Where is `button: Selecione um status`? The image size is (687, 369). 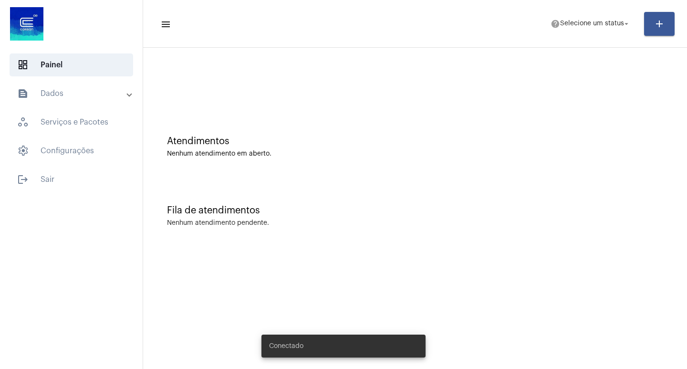
button: Selecione um status is located at coordinates (590, 24).